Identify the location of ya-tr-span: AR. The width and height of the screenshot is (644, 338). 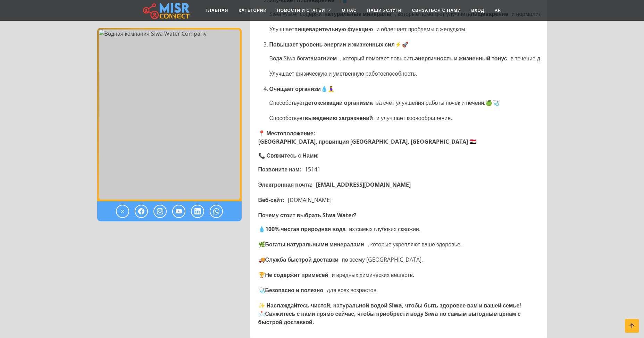
(498, 11).